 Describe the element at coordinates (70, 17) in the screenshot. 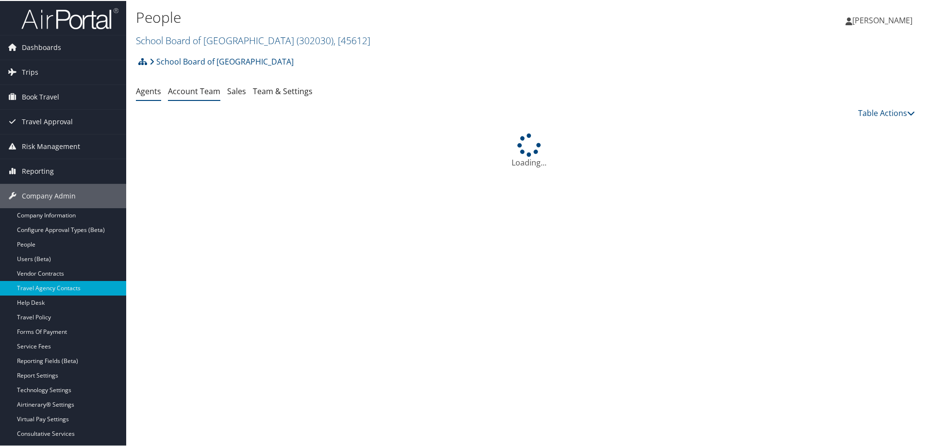

I see `img: airportal-logo.png` at that location.